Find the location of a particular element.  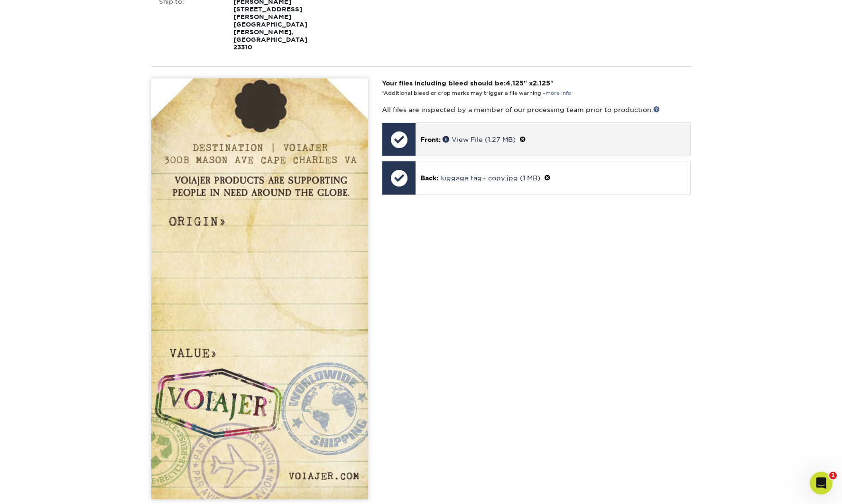

a: more info is located at coordinates (558, 93).